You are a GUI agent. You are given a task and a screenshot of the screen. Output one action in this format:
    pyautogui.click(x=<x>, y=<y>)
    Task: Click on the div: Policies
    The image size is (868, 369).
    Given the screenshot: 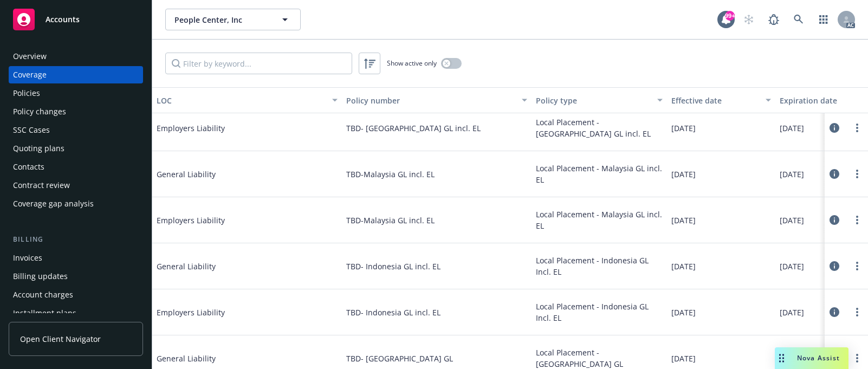 What is the action you would take?
    pyautogui.click(x=26, y=94)
    